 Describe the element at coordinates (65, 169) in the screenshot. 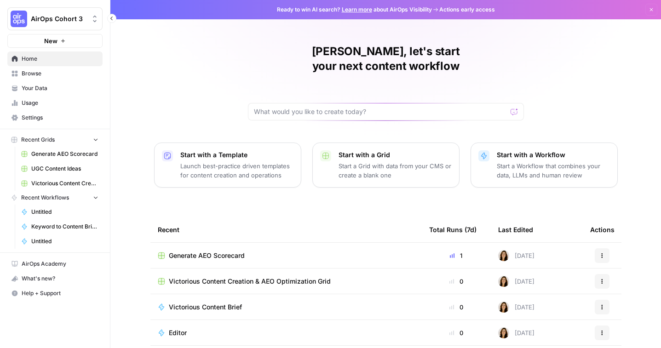

I see `span: UGC Content Ideas` at that location.